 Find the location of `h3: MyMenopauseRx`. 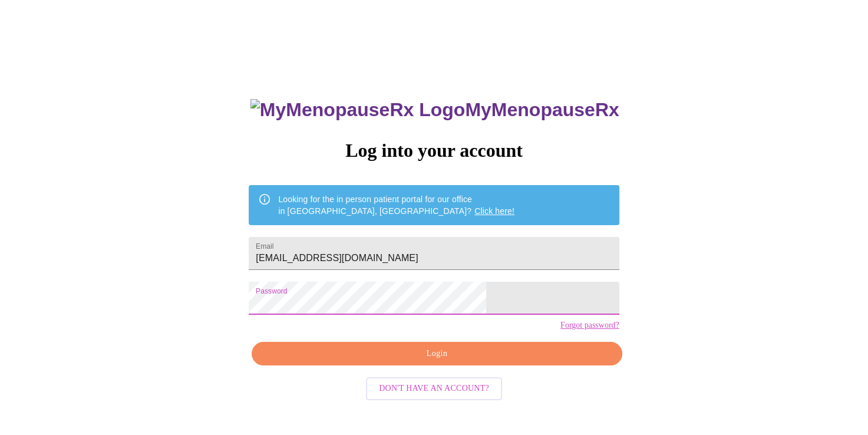

h3: MyMenopauseRx is located at coordinates (435, 110).